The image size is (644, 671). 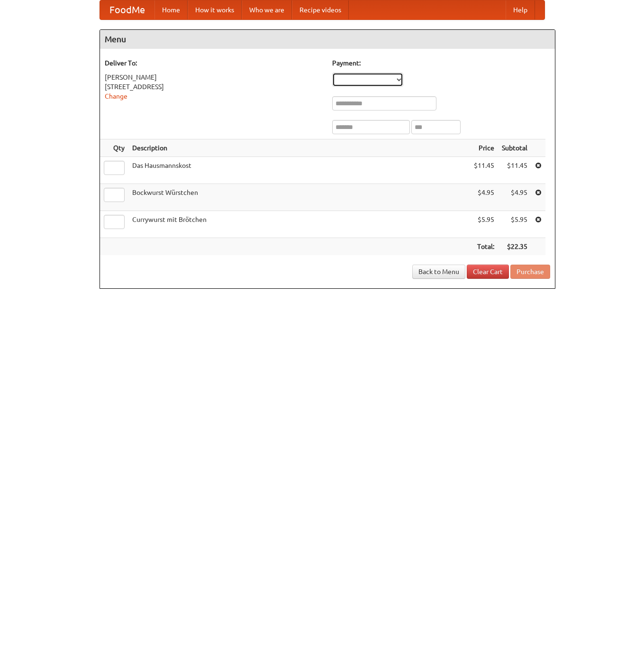 I want to click on a: Help, so click(x=521, y=10).